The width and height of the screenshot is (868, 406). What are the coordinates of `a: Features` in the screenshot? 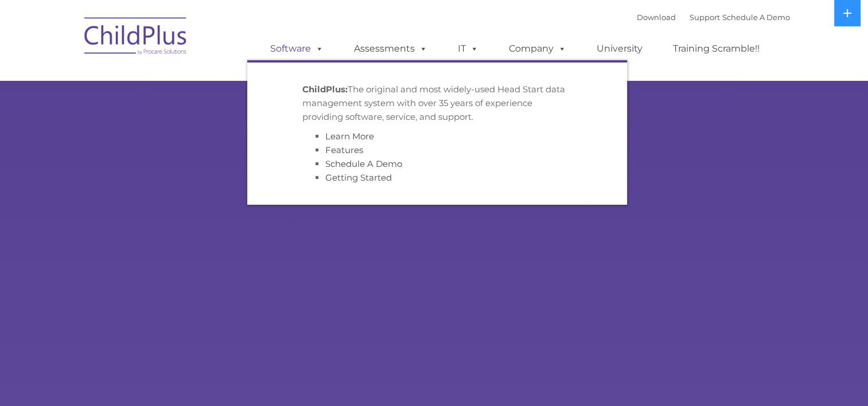 It's located at (344, 150).